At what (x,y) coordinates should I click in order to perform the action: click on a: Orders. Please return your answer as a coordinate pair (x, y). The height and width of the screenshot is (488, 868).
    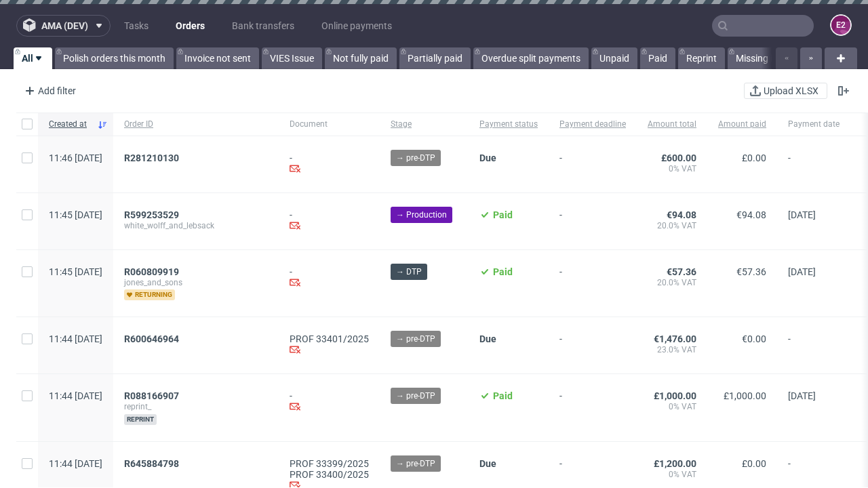
    Looking at the image, I should click on (189, 25).